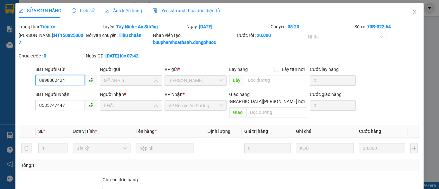 This screenshot has width=439, height=189. What do you see at coordinates (60, 27) in the screenshot?
I see `div: Trạng thái:` at bounding box center [60, 27].